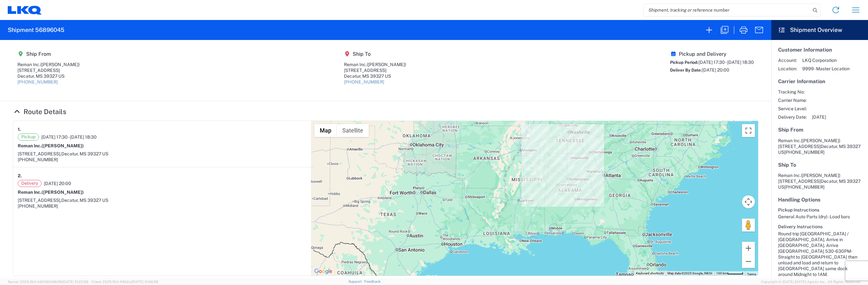  Describe the element at coordinates (125, 282) in the screenshot. I see `span: Client: 2025.19.0-1f462a1` at that location.